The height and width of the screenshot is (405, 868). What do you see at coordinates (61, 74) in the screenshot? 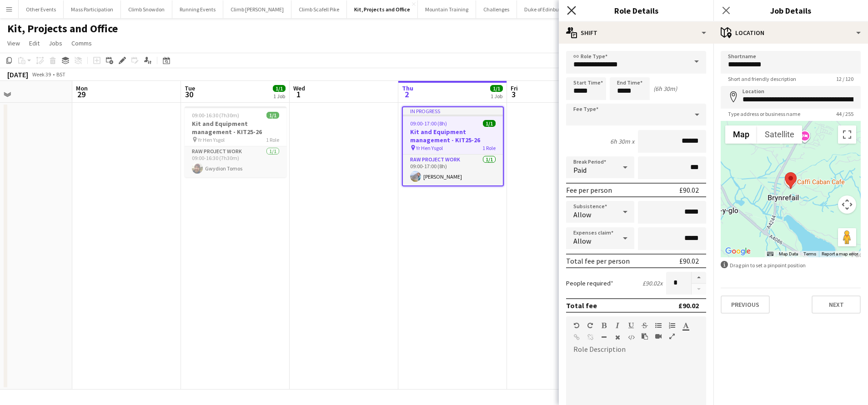
I see `div: BST` at bounding box center [61, 74].